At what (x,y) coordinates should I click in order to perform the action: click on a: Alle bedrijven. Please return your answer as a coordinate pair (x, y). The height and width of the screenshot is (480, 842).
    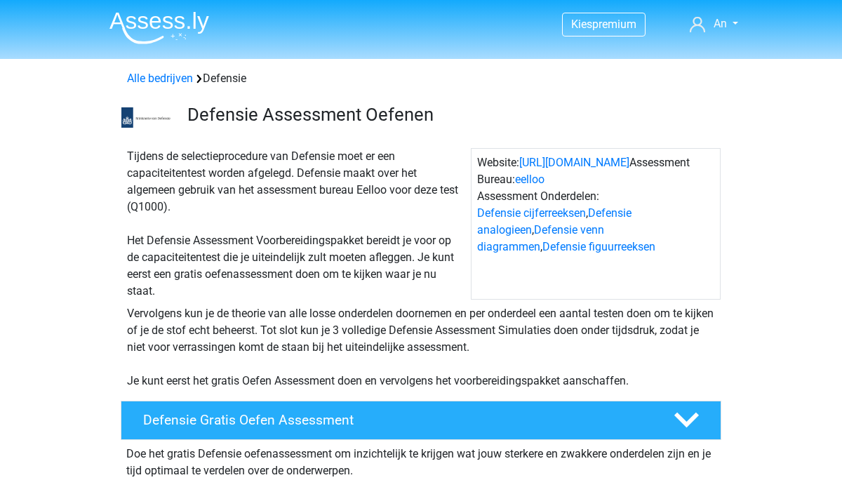
    Looking at the image, I should click on (160, 78).